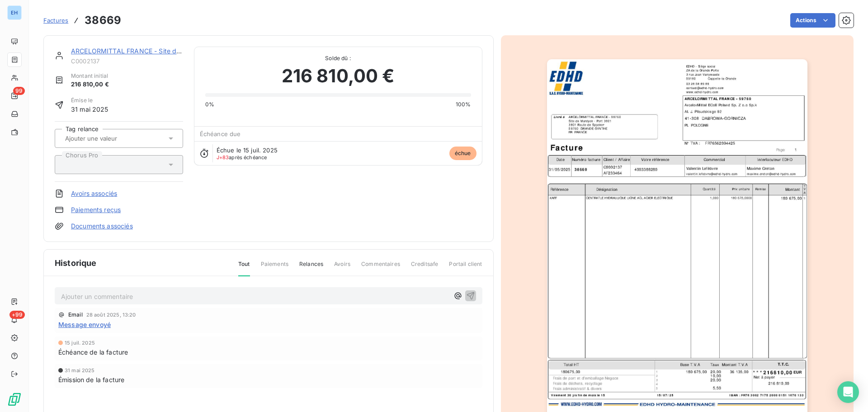  Describe the element at coordinates (103, 20) in the screenshot. I see `h3: 38669` at that location.